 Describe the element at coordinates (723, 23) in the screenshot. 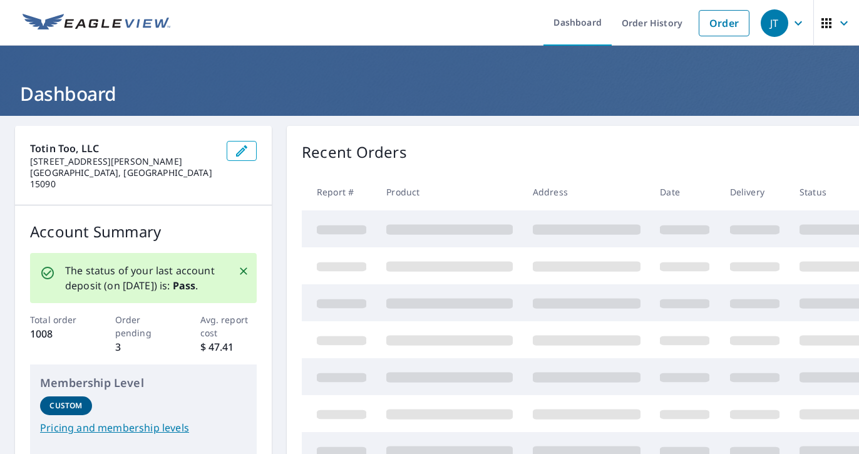

I see `a: Order` at that location.